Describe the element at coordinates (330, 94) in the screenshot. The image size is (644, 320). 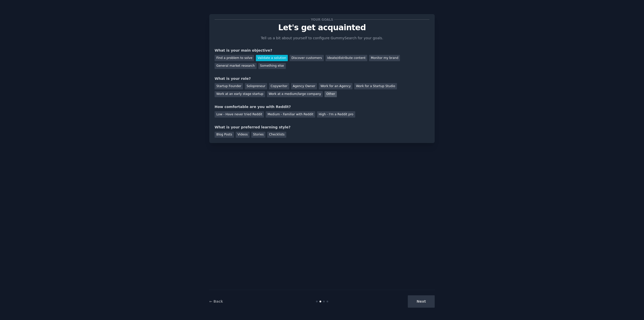
I see `div: Other` at that location.